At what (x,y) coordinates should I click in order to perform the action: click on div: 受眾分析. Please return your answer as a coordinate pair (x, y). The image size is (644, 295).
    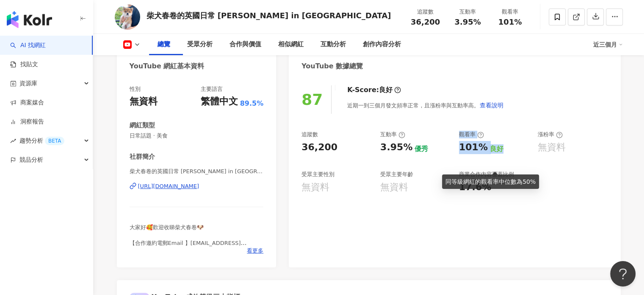
    Looking at the image, I should click on (200, 44).